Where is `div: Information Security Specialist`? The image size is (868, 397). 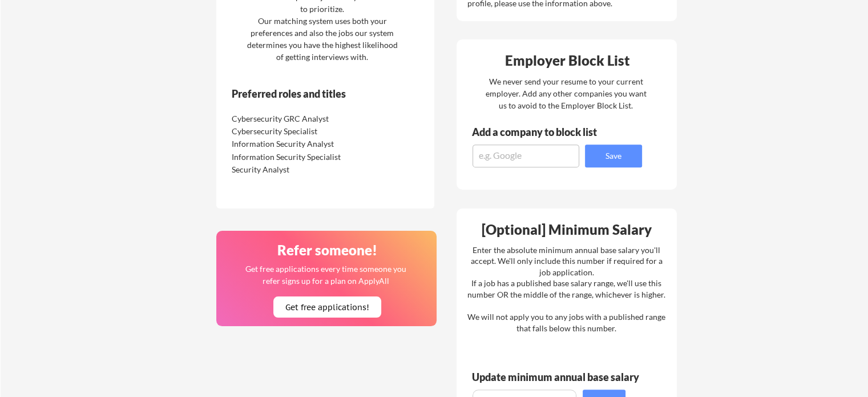 div: Information Security Specialist is located at coordinates (291, 157).